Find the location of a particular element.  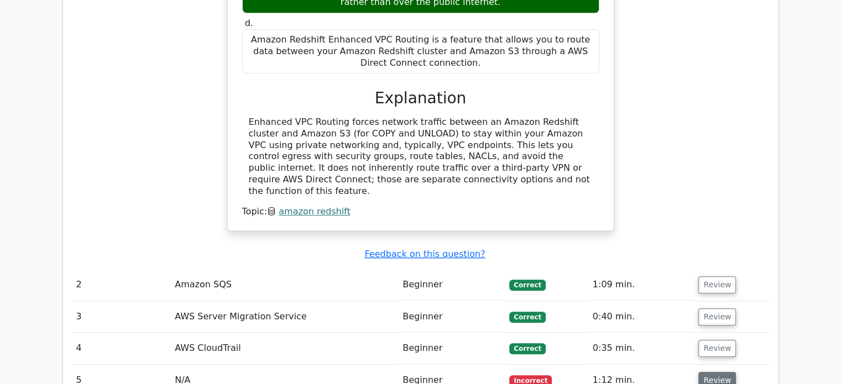

td: AWS CloudTrail is located at coordinates (284, 348).